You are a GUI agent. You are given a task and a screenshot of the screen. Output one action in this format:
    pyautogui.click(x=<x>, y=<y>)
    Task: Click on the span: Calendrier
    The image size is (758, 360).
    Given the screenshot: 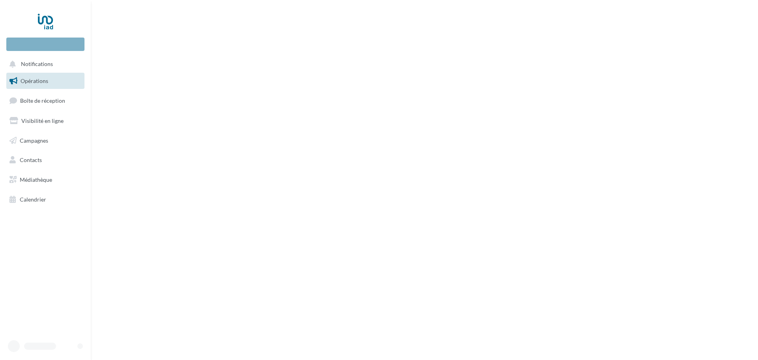 What is the action you would take?
    pyautogui.click(x=33, y=199)
    